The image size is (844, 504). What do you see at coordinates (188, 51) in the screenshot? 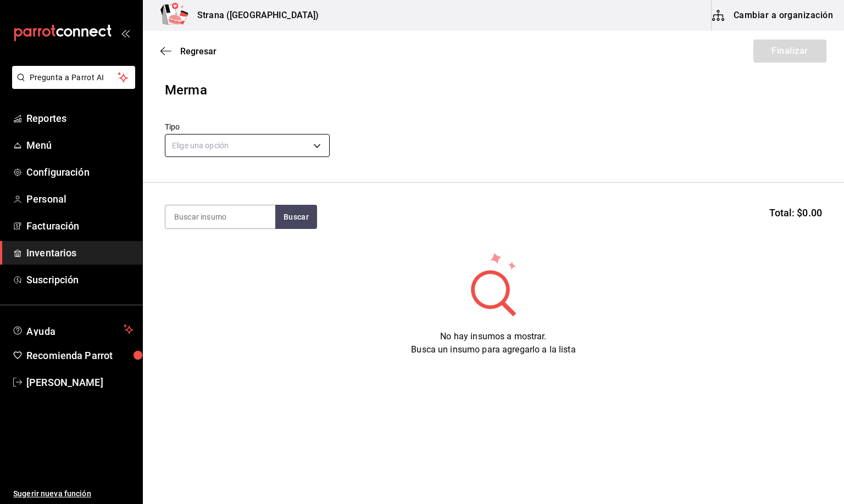
I see `button: Regresar` at bounding box center [188, 51].